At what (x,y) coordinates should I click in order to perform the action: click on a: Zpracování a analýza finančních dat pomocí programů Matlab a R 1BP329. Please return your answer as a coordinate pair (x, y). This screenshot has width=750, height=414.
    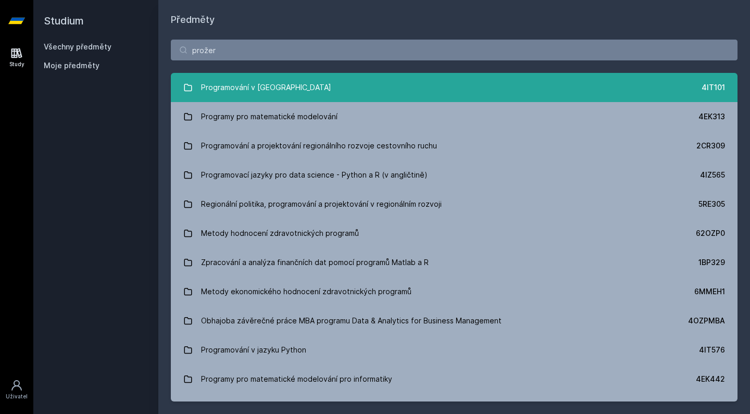
    Looking at the image, I should click on (454, 263).